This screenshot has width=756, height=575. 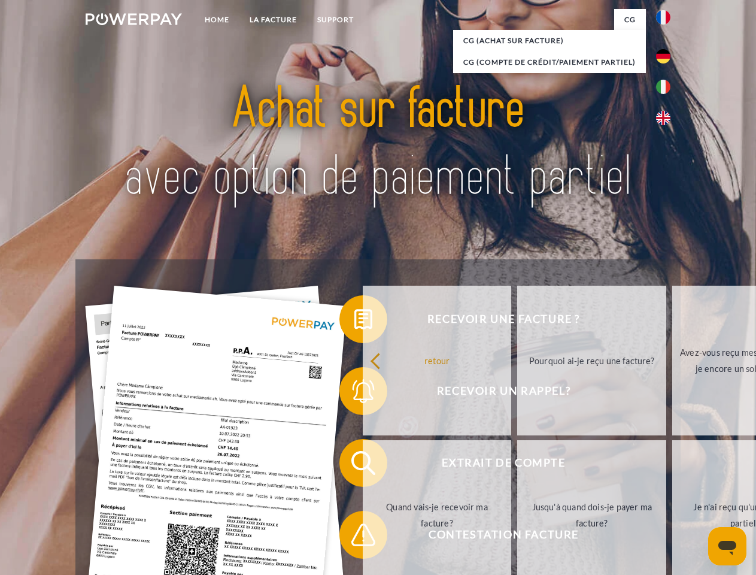 I want to click on div: Pourquoi ai-je reçu une facture?, so click(x=591, y=360).